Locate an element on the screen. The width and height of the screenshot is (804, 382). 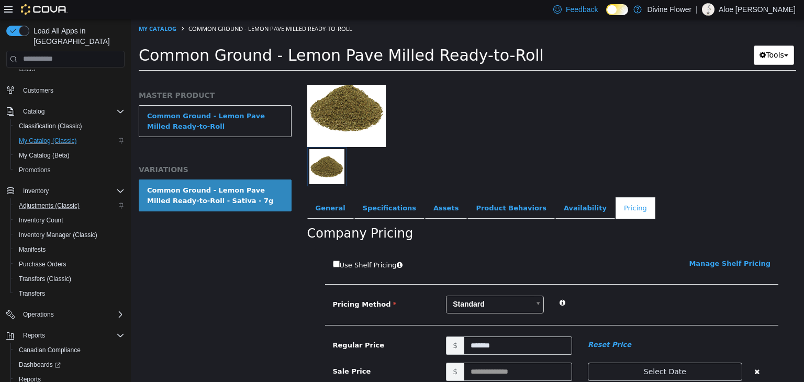
h5: MASTER PRODUCT is located at coordinates (84, 76).